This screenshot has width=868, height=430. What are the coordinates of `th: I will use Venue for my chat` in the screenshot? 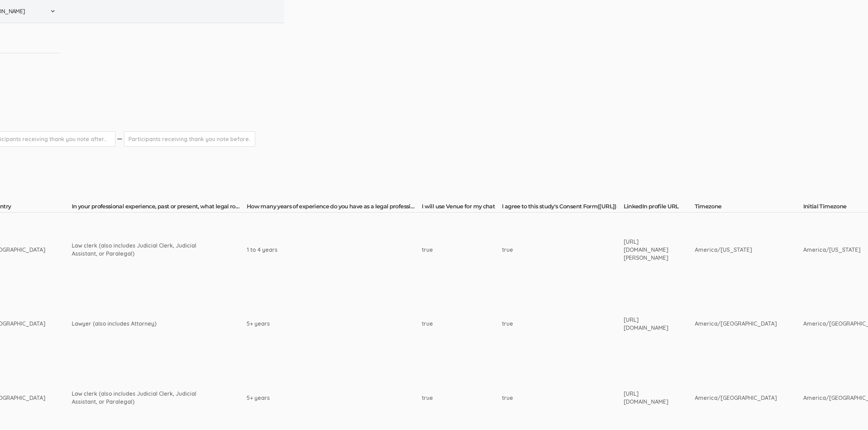 It's located at (462, 208).